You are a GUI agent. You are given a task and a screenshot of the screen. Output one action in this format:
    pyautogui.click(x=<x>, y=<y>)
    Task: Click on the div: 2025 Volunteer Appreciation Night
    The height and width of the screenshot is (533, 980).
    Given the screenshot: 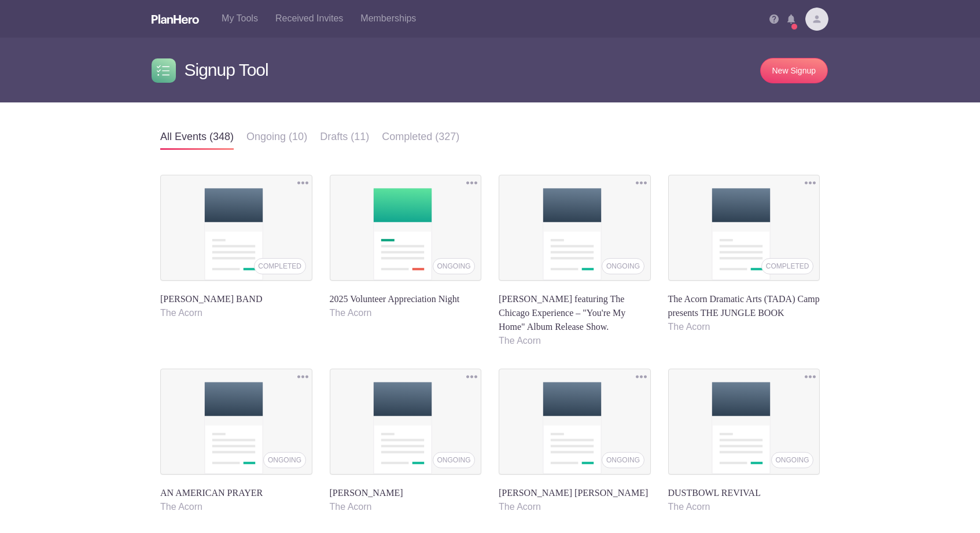 What is the action you would take?
    pyautogui.click(x=406, y=240)
    